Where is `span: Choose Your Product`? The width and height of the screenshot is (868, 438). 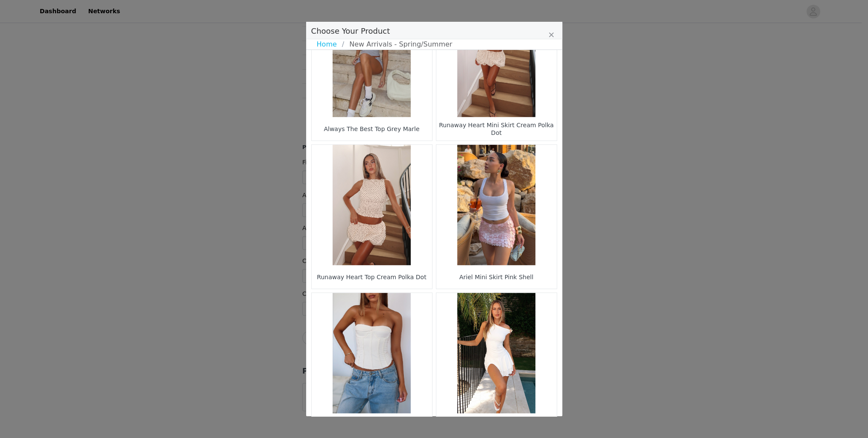 span: Choose Your Product is located at coordinates (350, 31).